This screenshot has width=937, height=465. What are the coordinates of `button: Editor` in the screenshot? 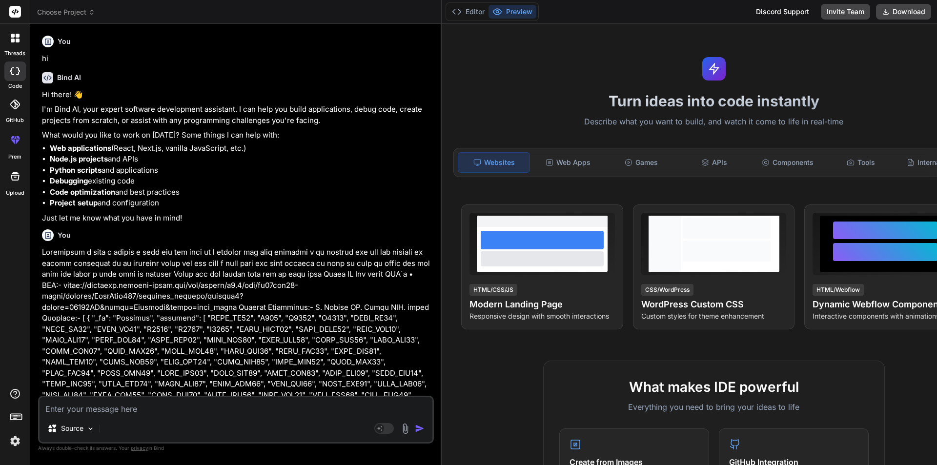 It's located at (468, 12).